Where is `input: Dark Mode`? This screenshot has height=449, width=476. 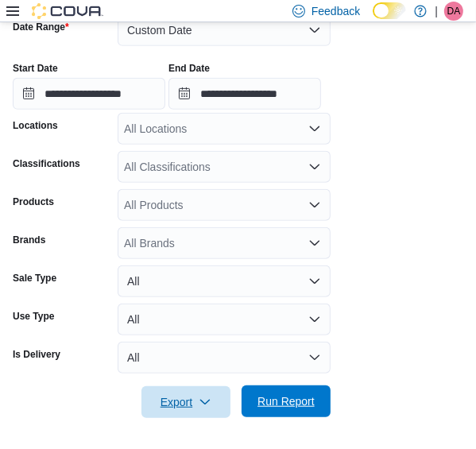 input: Dark Mode is located at coordinates (390, 10).